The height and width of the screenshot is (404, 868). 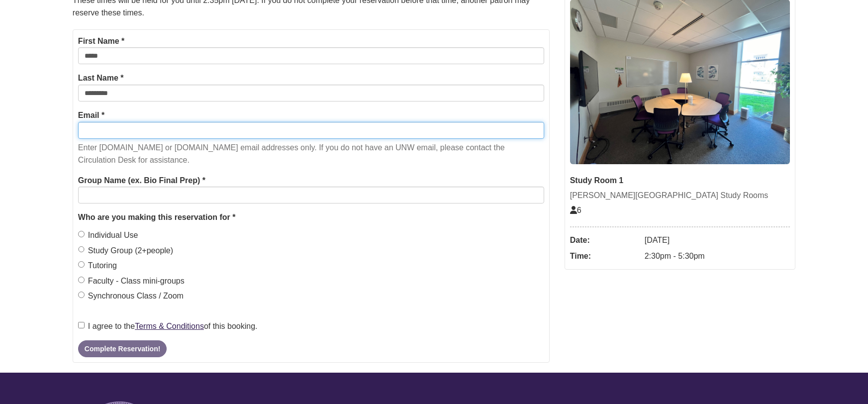 What do you see at coordinates (122, 349) in the screenshot?
I see `button: Complete Reservation!` at bounding box center [122, 349].